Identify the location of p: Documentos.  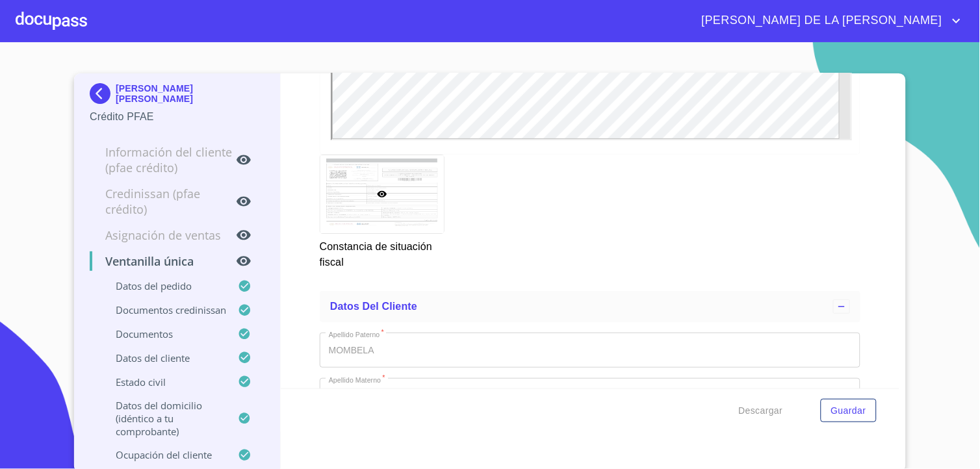
(164, 334).